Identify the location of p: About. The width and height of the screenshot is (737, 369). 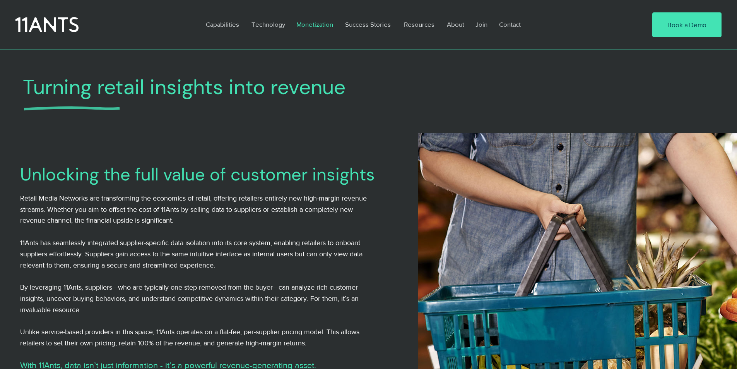
(456, 24).